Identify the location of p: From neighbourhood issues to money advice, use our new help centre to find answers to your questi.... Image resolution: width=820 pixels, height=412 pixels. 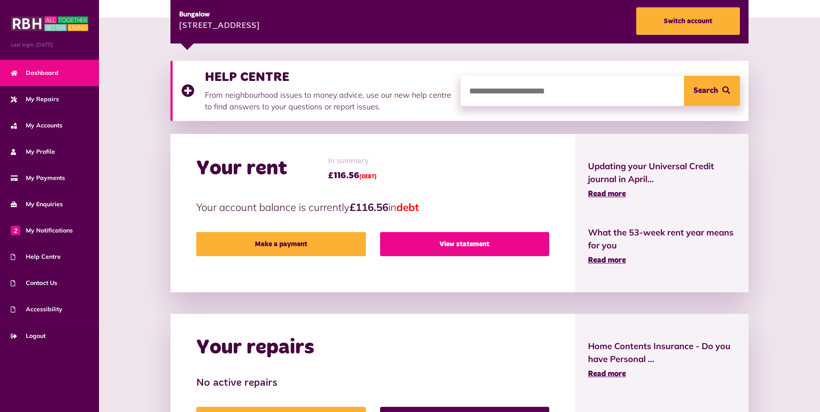
(329, 101).